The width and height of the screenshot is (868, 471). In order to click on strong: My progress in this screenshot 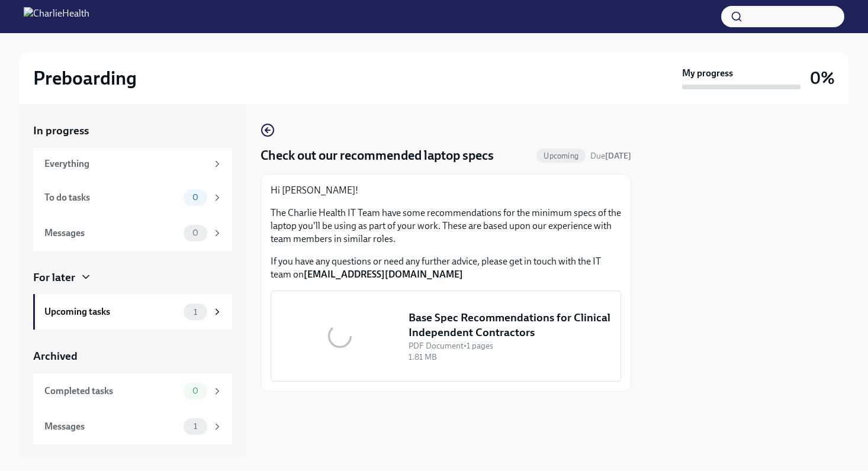, I will do `click(707, 73)`.